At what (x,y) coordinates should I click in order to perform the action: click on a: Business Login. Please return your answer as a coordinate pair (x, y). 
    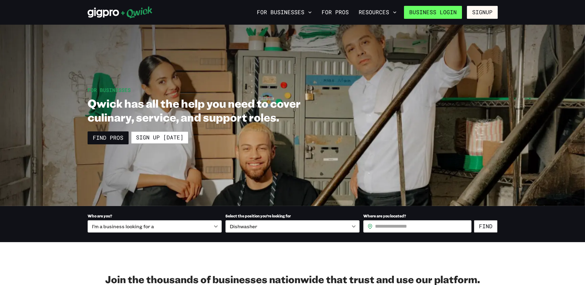
    Looking at the image, I should click on (433, 12).